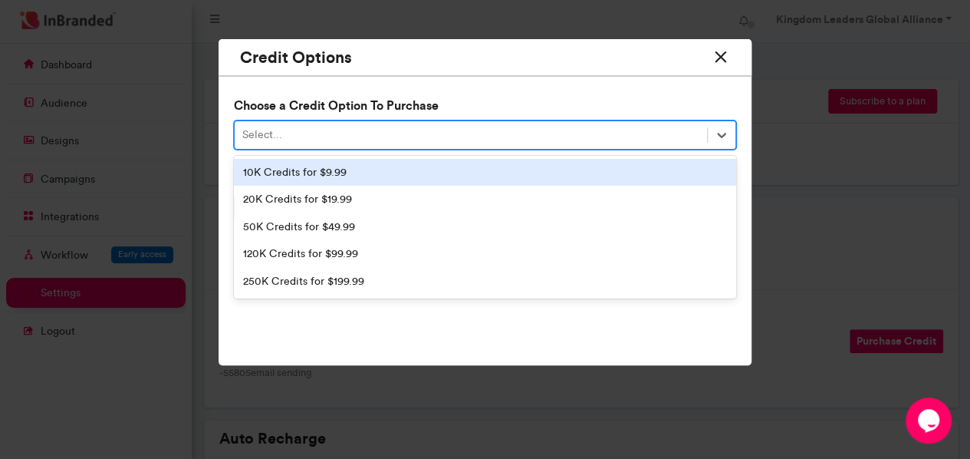 The width and height of the screenshot is (970, 459). Describe the element at coordinates (486, 281) in the screenshot. I see `div: 250K Credits for $199.99` at that location.